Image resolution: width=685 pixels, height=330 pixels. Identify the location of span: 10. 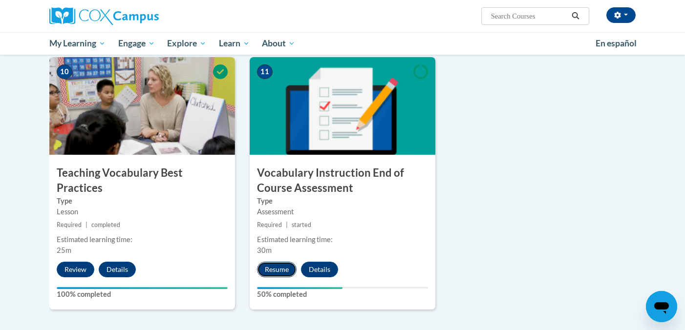
(65, 72).